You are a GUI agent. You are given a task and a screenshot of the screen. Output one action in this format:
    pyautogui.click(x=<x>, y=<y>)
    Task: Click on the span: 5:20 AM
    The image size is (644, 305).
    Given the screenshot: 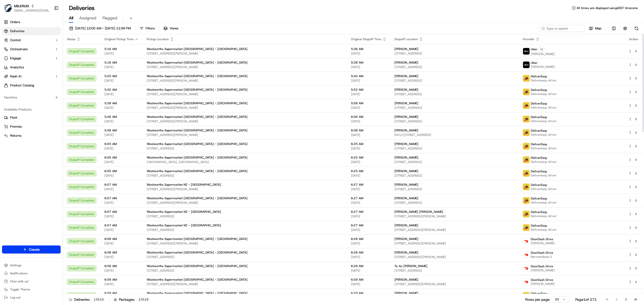 What is the action you would take?
    pyautogui.click(x=122, y=76)
    